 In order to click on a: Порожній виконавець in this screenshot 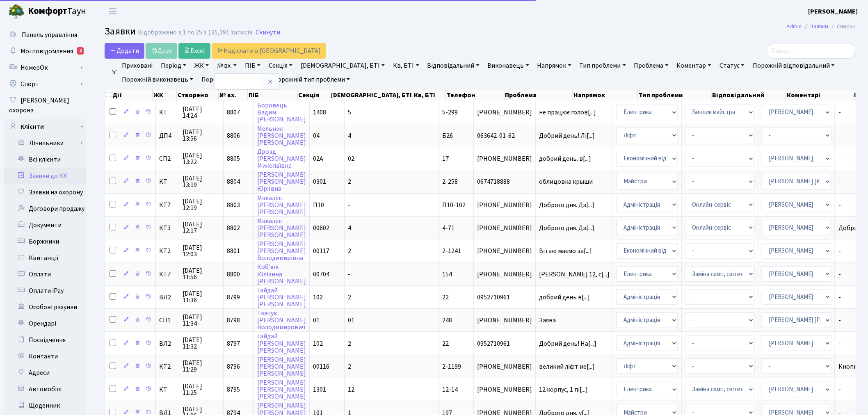, I will do `click(158, 80)`.